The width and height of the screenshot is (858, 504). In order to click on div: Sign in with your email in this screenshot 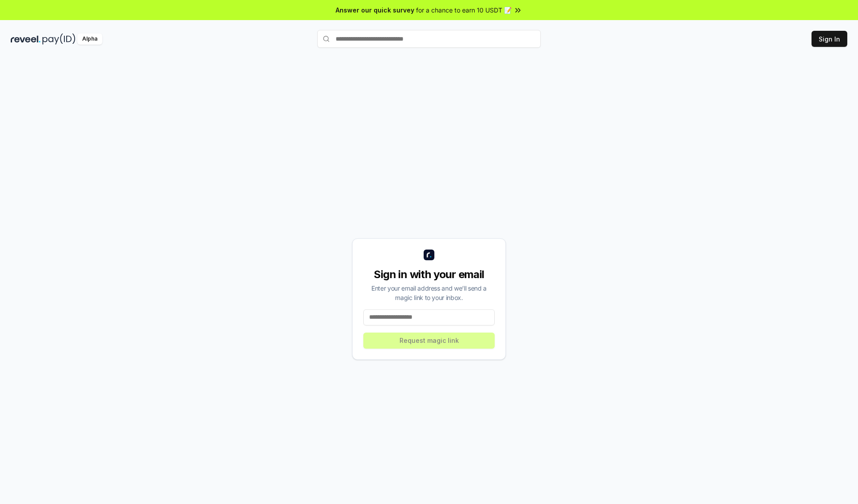, I will do `click(429, 274)`.